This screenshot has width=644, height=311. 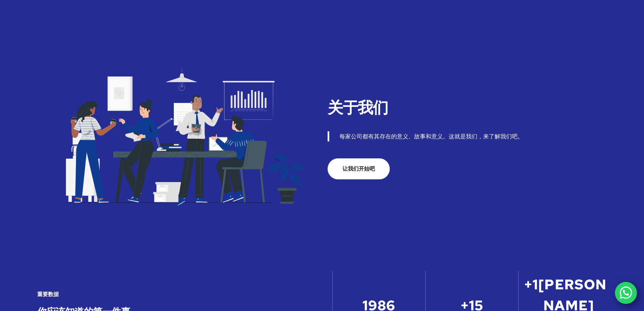 I want to click on a: WhatsApp, so click(x=626, y=293).